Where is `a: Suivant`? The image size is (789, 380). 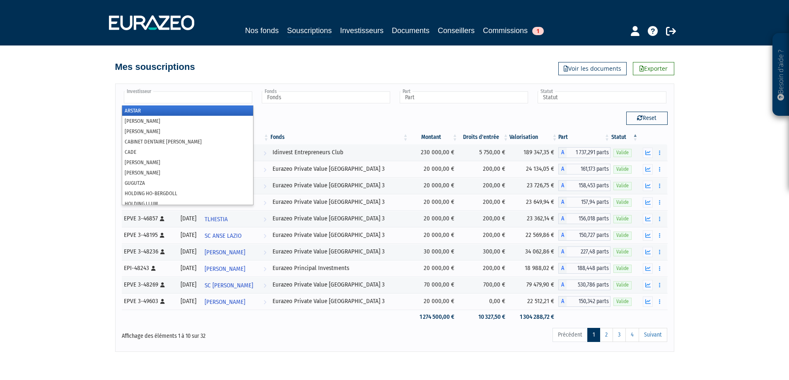
a: Suivant is located at coordinates (652, 335).